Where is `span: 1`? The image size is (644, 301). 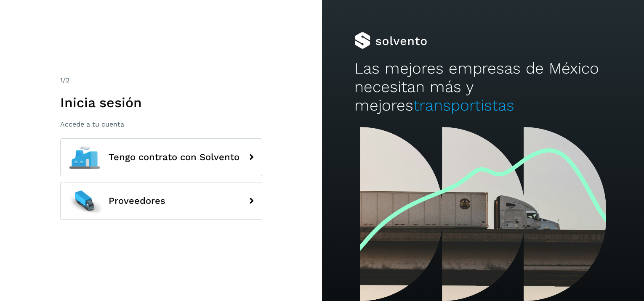 span: 1 is located at coordinates (61, 80).